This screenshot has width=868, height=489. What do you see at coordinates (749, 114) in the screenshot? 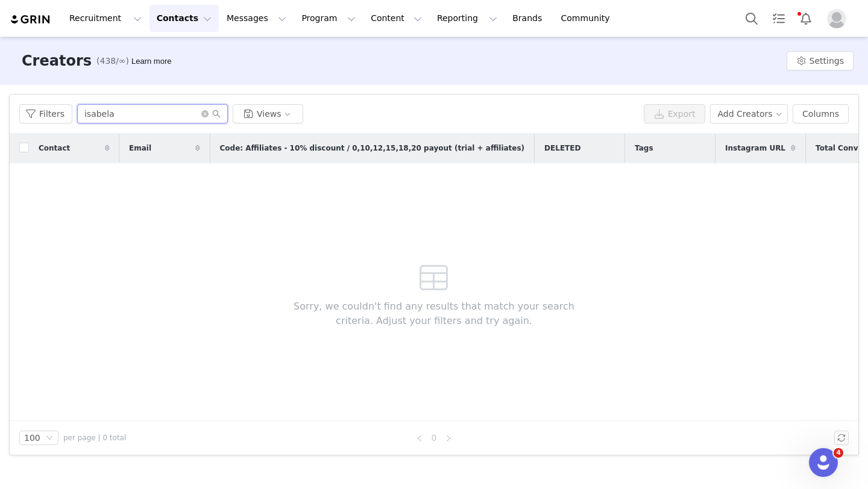
I see `button: Add Creators` at bounding box center [749, 114].